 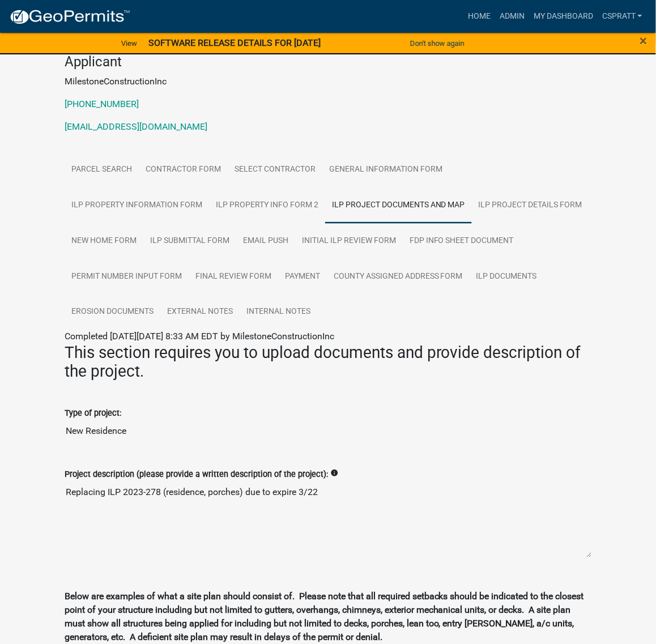 I want to click on a: Parcel search, so click(x=102, y=170).